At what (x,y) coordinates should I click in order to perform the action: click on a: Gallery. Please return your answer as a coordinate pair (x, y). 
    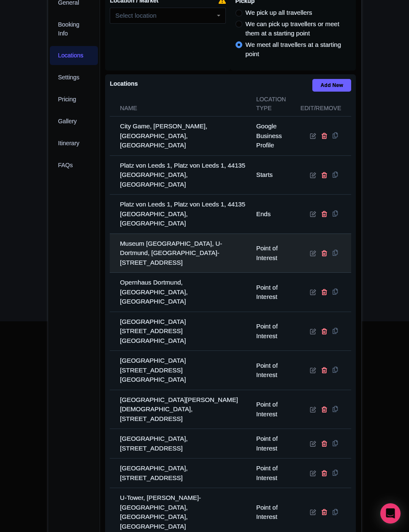
    Looking at the image, I should click on (74, 121).